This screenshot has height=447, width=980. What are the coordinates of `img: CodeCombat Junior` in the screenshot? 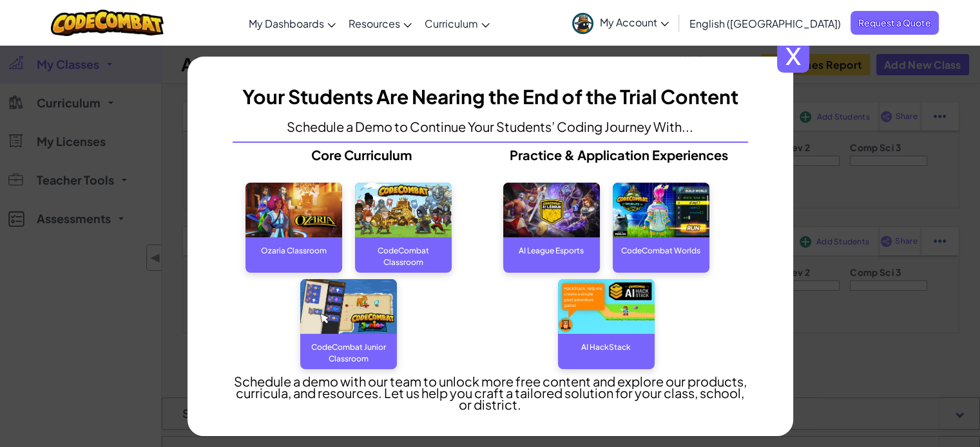 It's located at (348, 306).